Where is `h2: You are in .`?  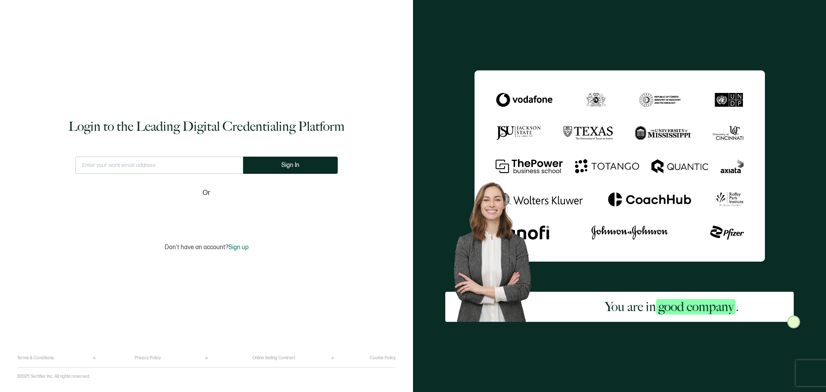
h2: You are in . is located at coordinates (671, 307).